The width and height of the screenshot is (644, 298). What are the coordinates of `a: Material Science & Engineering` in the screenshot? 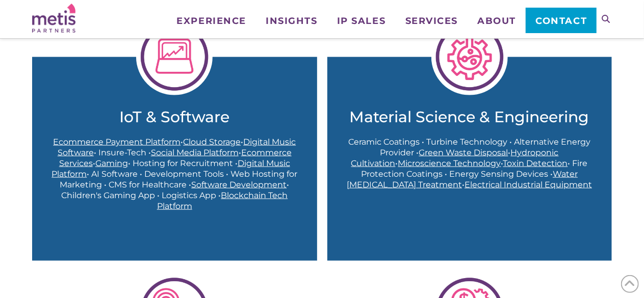 It's located at (469, 117).